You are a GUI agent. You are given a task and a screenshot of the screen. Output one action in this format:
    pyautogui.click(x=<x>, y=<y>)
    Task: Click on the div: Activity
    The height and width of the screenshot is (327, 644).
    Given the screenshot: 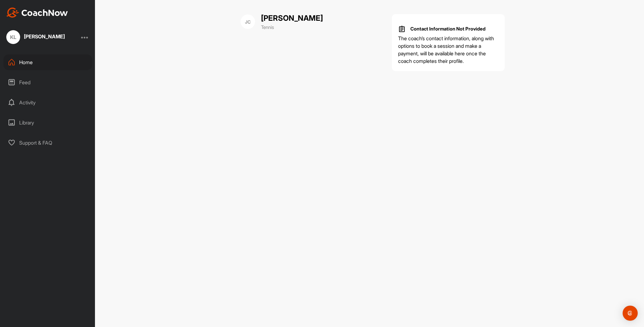 What is the action you would take?
    pyautogui.click(x=48, y=102)
    